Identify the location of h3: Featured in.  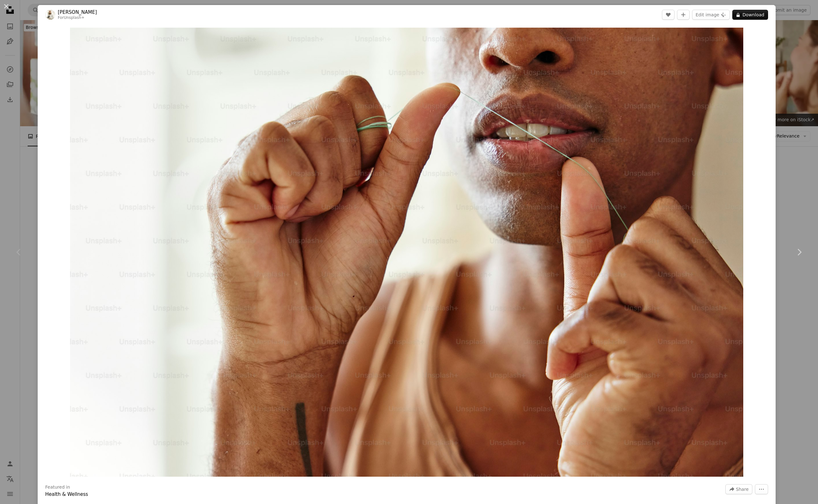
(58, 487).